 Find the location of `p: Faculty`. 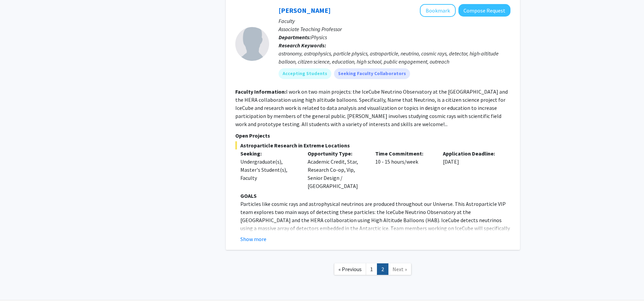

p: Faculty is located at coordinates (394, 21).